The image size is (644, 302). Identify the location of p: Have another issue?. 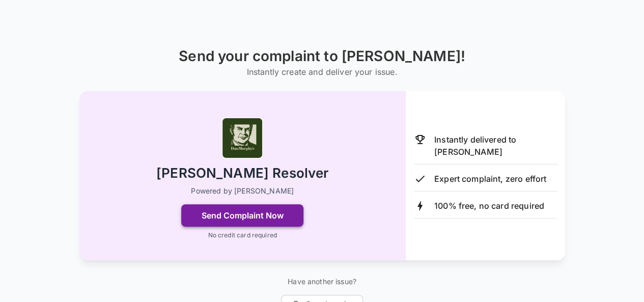
(321, 281).